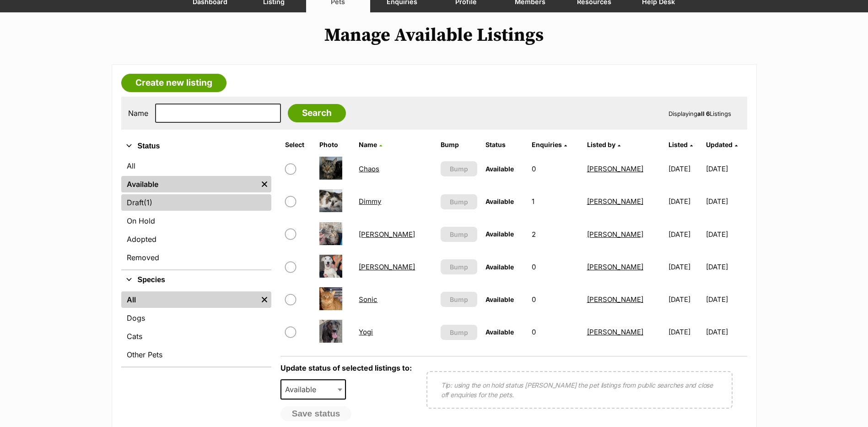 The image size is (868, 427). I want to click on a: Other Pets, so click(196, 354).